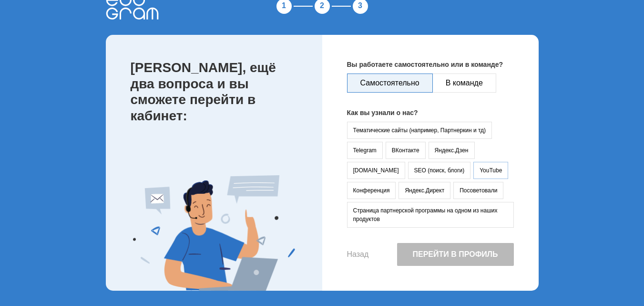 The height and width of the screenshot is (306, 644). I want to click on button: Яндекс.Дзен, so click(451, 150).